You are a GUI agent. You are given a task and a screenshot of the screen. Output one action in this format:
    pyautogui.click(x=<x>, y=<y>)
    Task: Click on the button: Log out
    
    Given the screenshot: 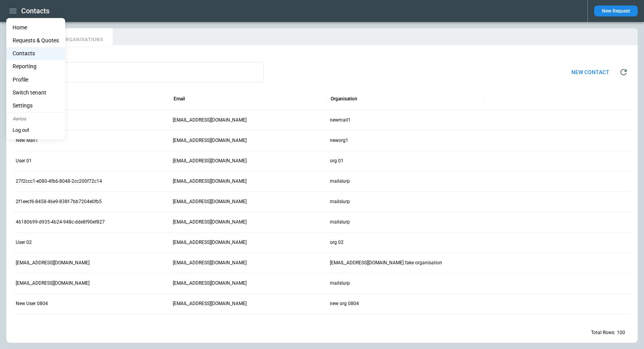 What is the action you would take?
    pyautogui.click(x=21, y=130)
    